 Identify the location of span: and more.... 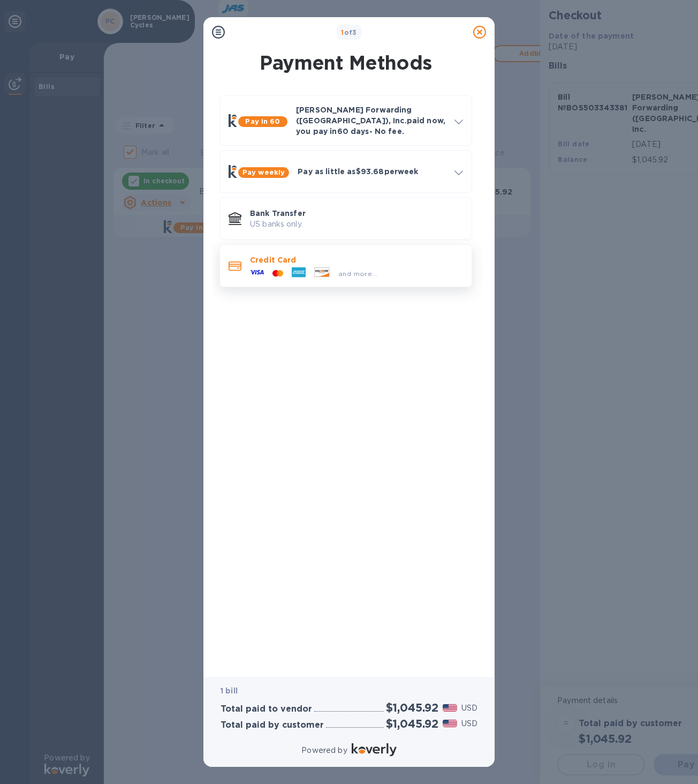
(358, 274).